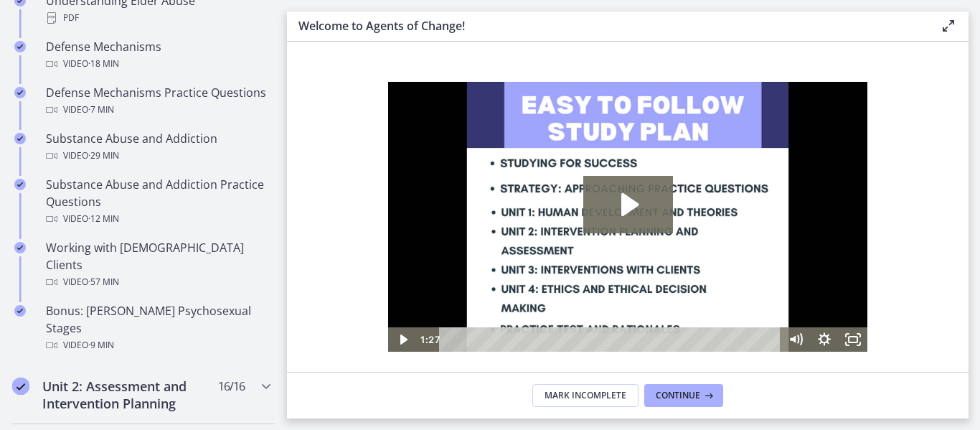  I want to click on button: Fullscreen, so click(465, 257).